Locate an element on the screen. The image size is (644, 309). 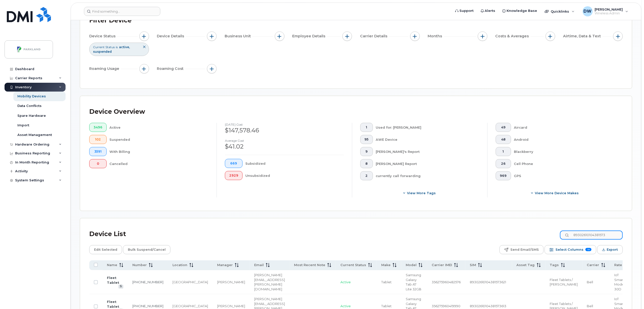
span: Alerts is located at coordinates (490, 11).